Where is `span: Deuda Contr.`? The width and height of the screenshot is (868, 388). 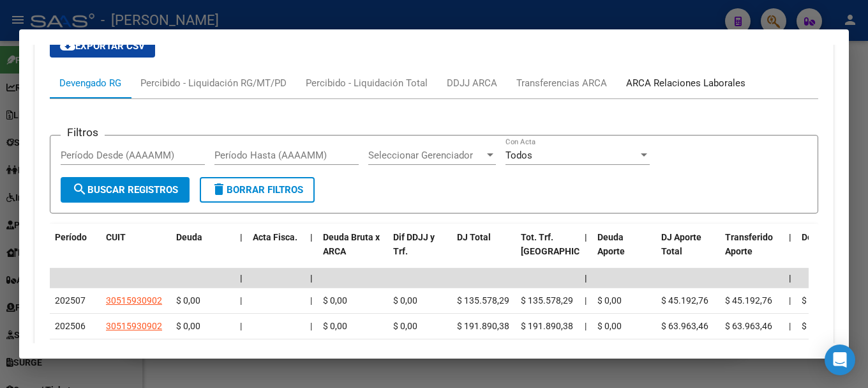 span: Deuda Contr. is located at coordinates (828, 237).